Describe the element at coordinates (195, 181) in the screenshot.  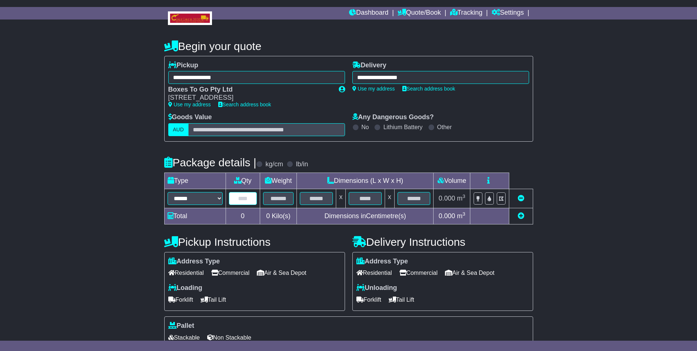
I see `td: Type` at that location.